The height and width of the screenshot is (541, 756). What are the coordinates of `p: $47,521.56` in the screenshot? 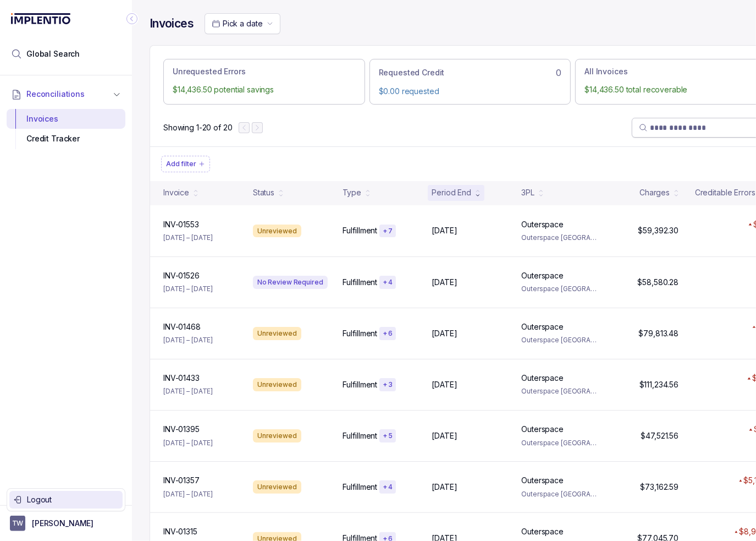 It's located at (660, 436).